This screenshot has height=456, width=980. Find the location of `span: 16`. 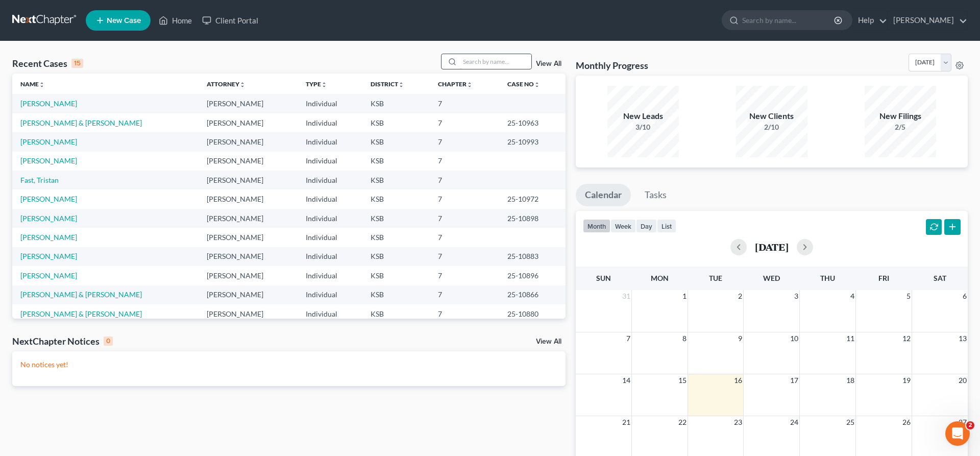

span: 16 is located at coordinates (738, 380).